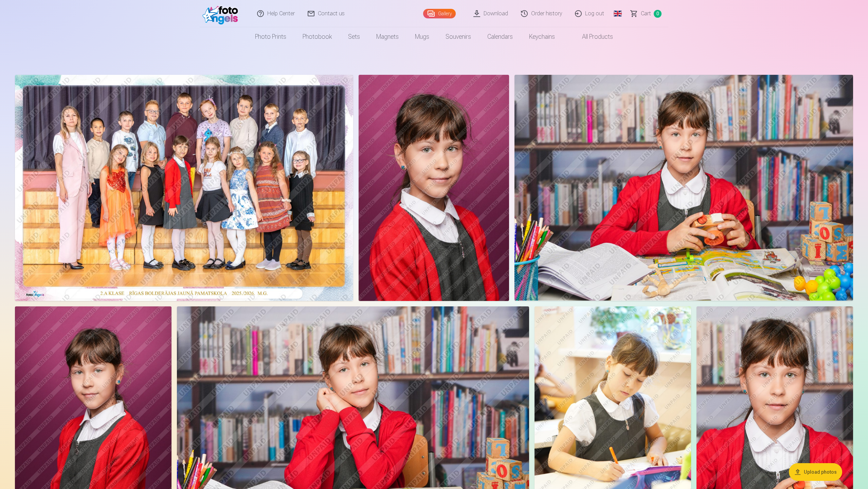  Describe the element at coordinates (317, 37) in the screenshot. I see `a: Photobook` at that location.